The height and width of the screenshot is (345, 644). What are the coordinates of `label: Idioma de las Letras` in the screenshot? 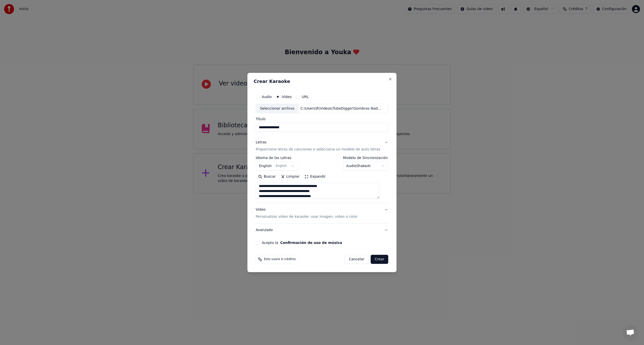 It's located at (277, 158).